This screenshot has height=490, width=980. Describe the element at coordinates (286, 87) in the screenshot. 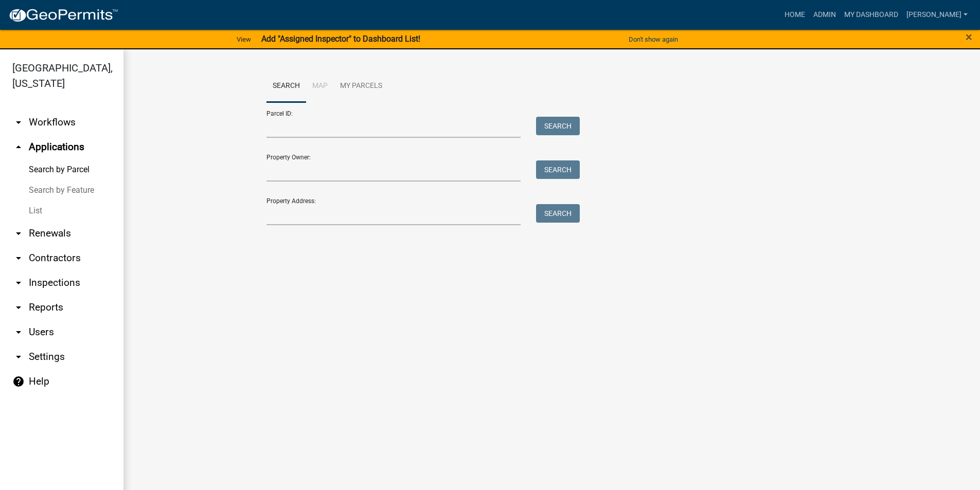

I see `a: Search` at that location.